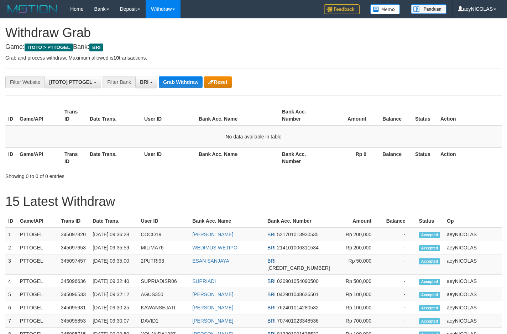 The width and height of the screenshot is (507, 334). Describe the element at coordinates (74, 294) in the screenshot. I see `td: 345096533` at that location.